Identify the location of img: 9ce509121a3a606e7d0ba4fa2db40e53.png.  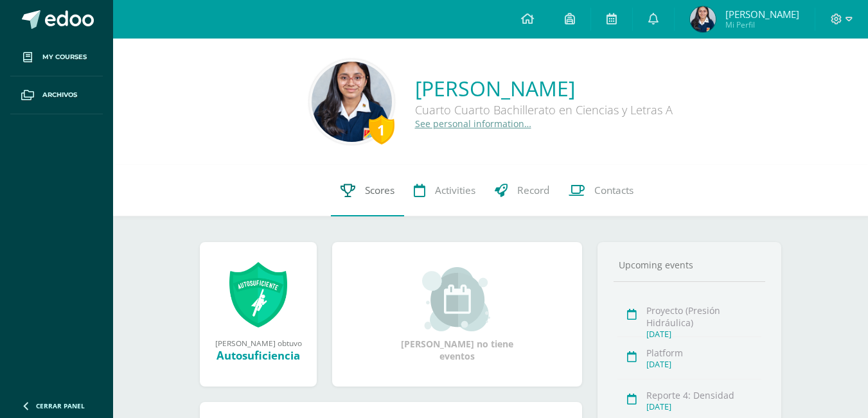
(351, 102).